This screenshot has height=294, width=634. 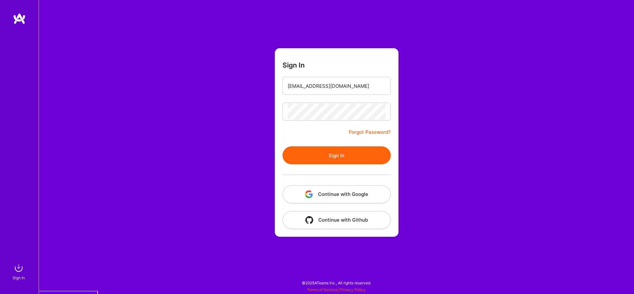 What do you see at coordinates (19, 19) in the screenshot?
I see `img: logo` at bounding box center [19, 19].